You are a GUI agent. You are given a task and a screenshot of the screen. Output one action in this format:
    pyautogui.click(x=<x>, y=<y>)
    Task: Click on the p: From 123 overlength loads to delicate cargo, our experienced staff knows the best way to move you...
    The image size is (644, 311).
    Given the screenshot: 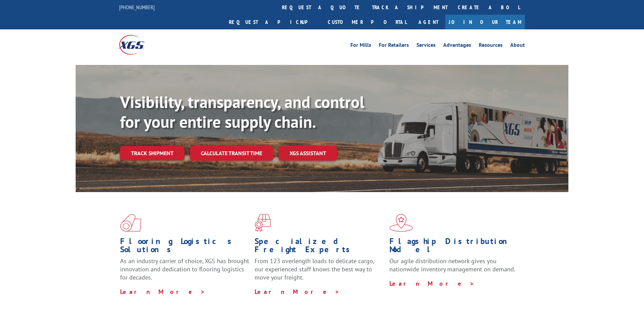 What is the action you would take?
    pyautogui.click(x=319, y=272)
    